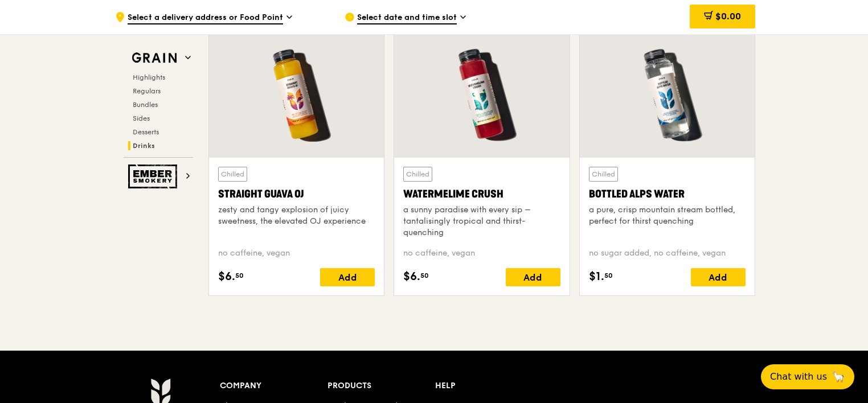 Image resolution: width=868 pixels, height=403 pixels. Describe the element at coordinates (141, 119) in the screenshot. I see `span: Sides` at that location.